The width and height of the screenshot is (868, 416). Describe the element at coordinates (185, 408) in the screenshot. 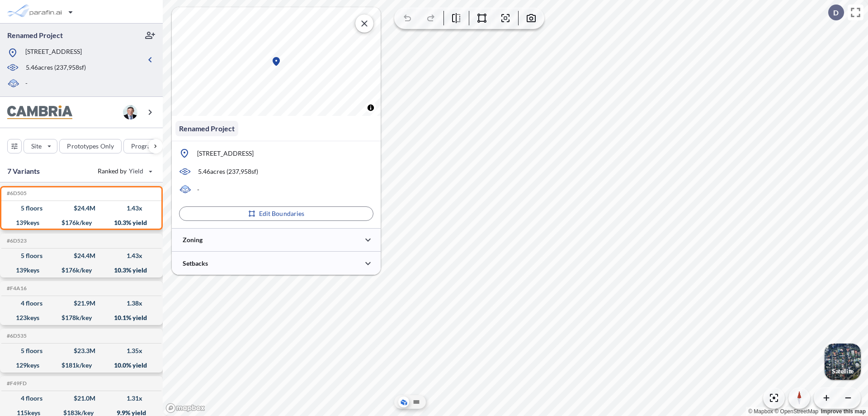

I see `a: Mapbox homepage` at that location.